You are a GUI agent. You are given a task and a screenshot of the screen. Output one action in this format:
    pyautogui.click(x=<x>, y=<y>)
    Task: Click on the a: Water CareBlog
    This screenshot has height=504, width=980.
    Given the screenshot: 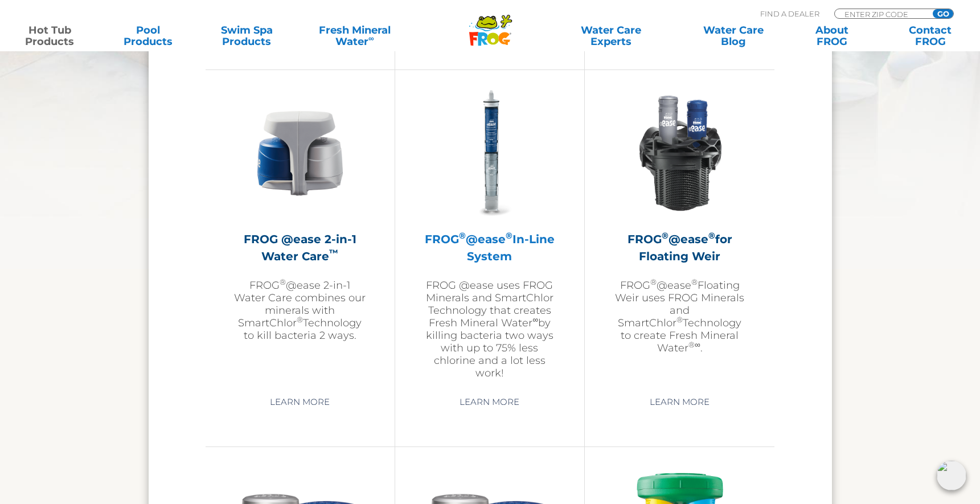 What is the action you would take?
    pyautogui.click(x=733, y=35)
    